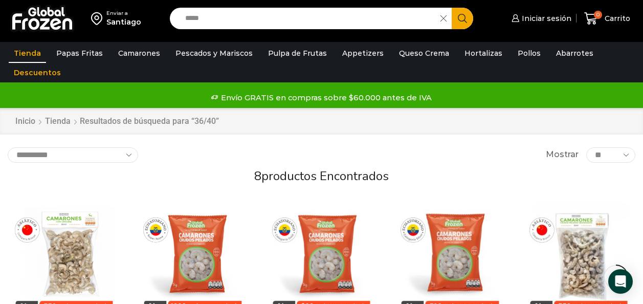  What do you see at coordinates (139, 53) in the screenshot?
I see `a: Camarones` at bounding box center [139, 53].